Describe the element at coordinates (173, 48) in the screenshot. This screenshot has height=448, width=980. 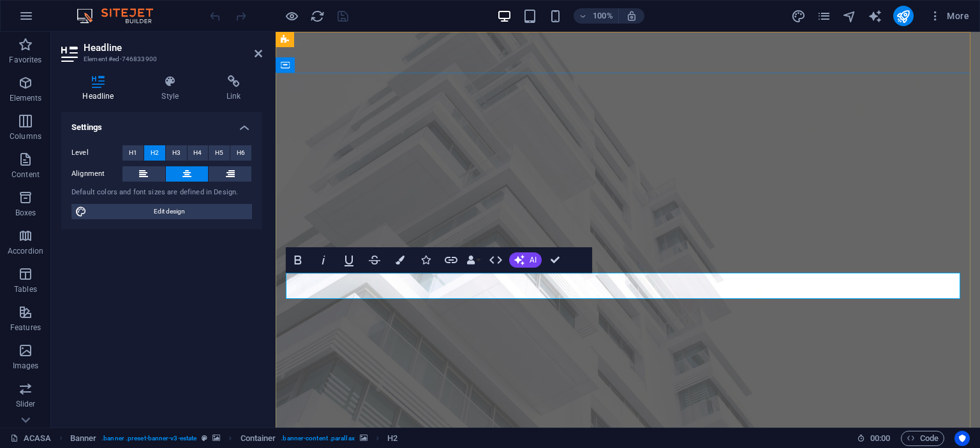
I see `h2: Headline` at that location.